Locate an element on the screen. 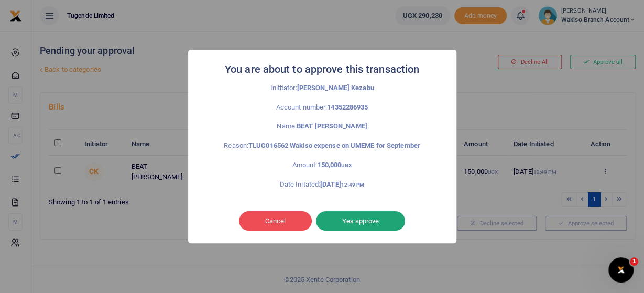 The image size is (644, 293). button: Cancel is located at coordinates (275, 221).